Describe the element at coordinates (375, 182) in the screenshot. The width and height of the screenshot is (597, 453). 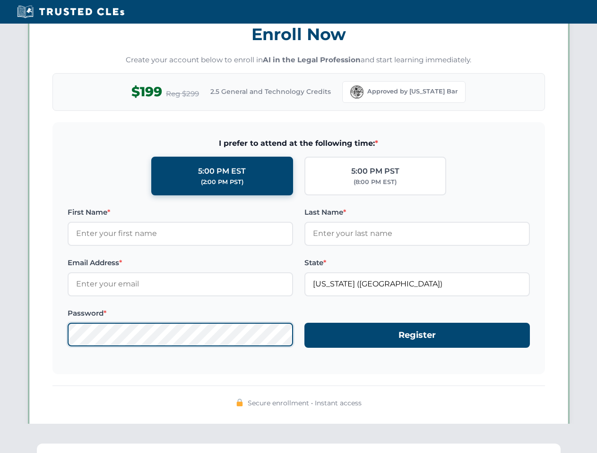
I see `div: (8:00 PM EST)` at that location.